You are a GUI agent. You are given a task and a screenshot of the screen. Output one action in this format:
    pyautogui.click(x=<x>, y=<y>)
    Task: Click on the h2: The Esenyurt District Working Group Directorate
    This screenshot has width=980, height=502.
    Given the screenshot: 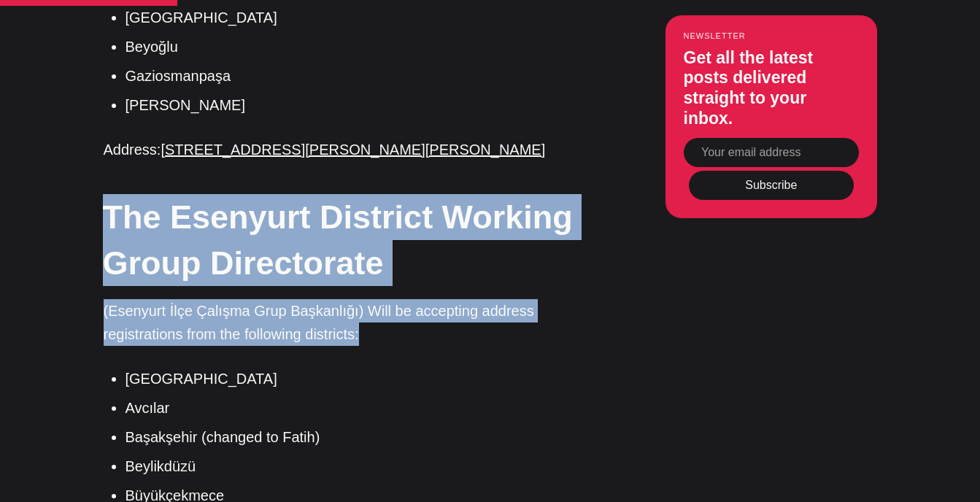 What is the action you would take?
    pyautogui.click(x=347, y=240)
    